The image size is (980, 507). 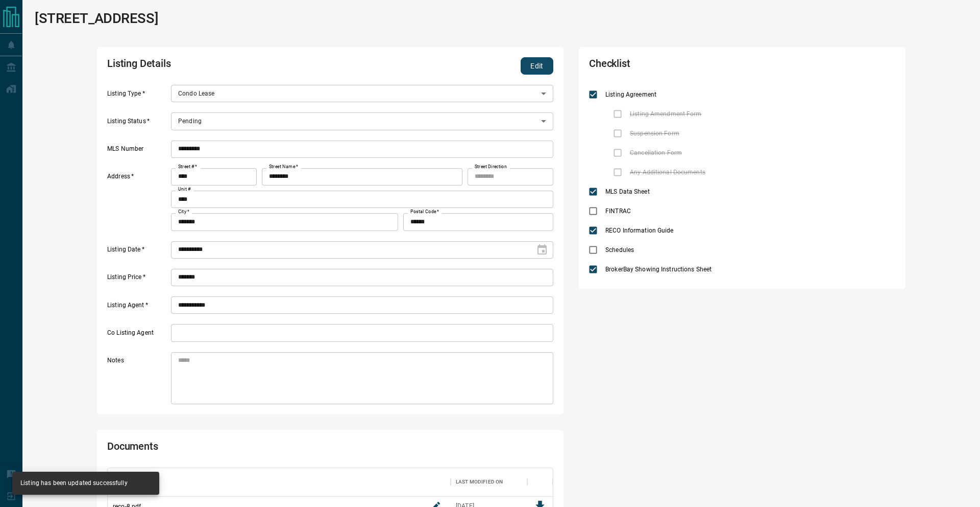 I want to click on span: RECO Information Guide, so click(x=639, y=231).